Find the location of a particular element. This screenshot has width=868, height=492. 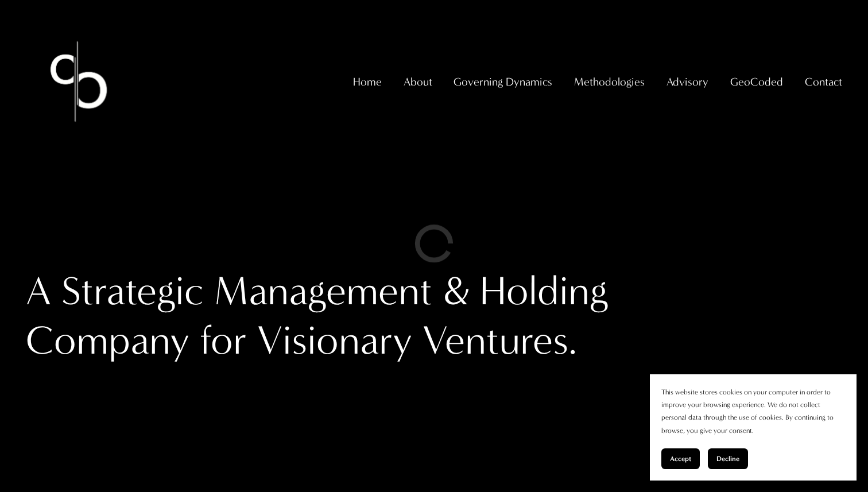

div: for is located at coordinates (223, 340).